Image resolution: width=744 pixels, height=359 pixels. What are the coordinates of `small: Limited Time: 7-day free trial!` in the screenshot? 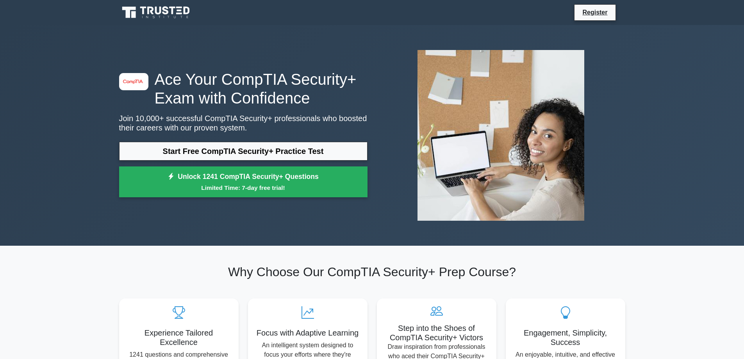 It's located at (243, 187).